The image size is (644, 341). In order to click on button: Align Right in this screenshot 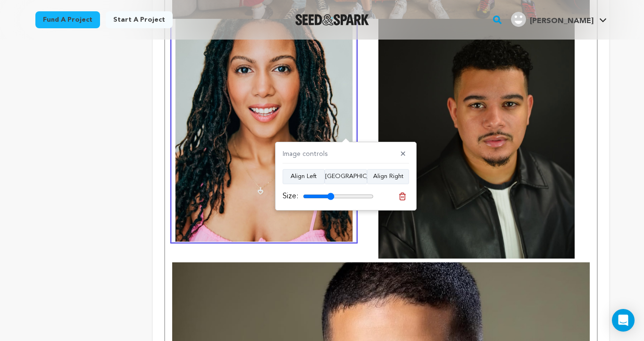, I will do `click(388, 177)`.